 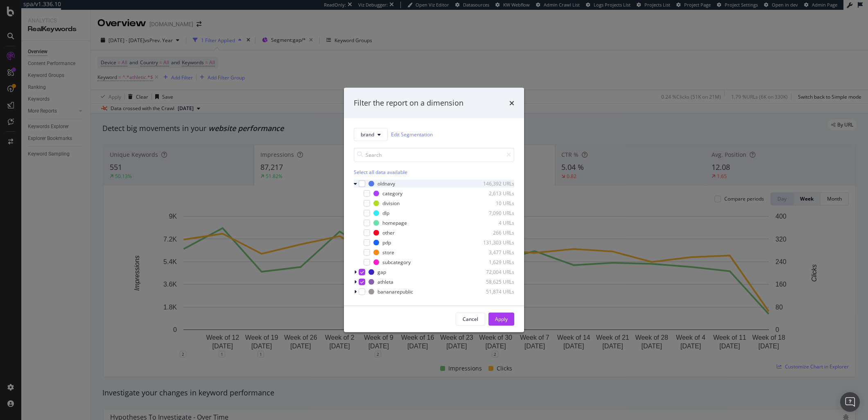 What do you see at coordinates (385, 282) in the screenshot?
I see `div: athleta` at bounding box center [385, 282].